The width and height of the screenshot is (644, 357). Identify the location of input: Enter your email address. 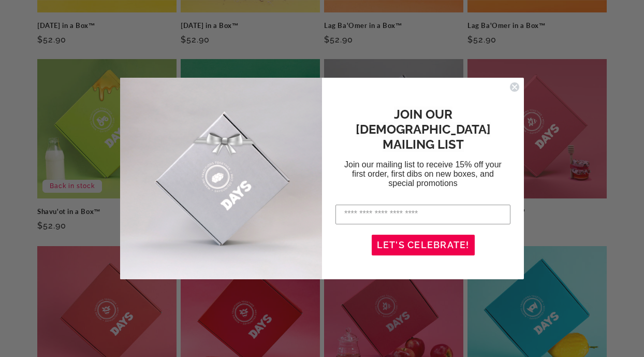
(423, 215).